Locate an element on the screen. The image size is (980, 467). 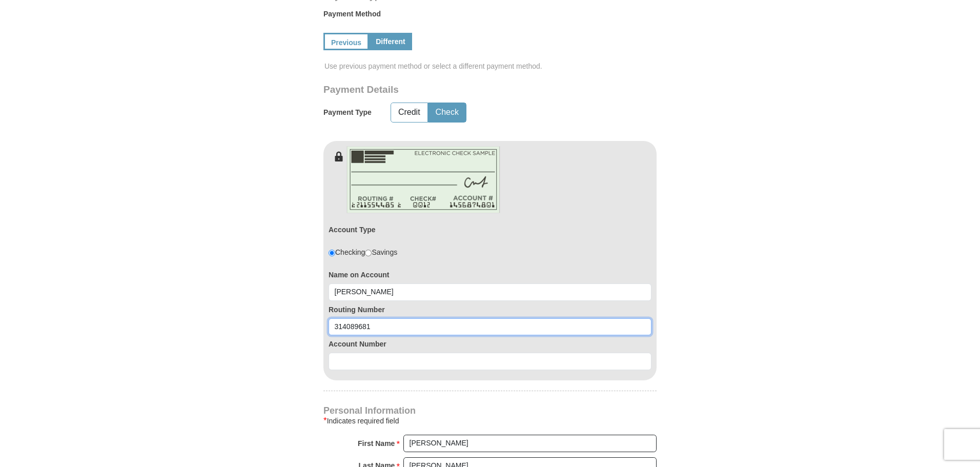
span: Use previous payment method or select a different payment method. is located at coordinates (491, 66).